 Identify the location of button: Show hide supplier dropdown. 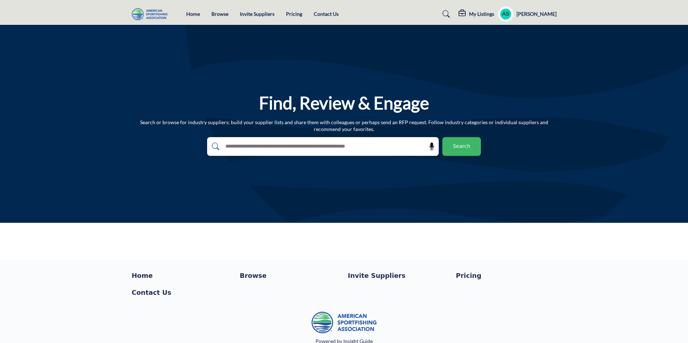
(506, 14).